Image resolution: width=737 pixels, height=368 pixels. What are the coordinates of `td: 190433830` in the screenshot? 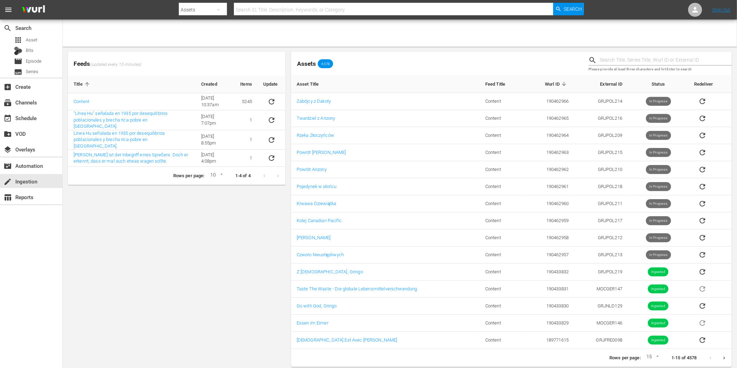 It's located at (549, 306).